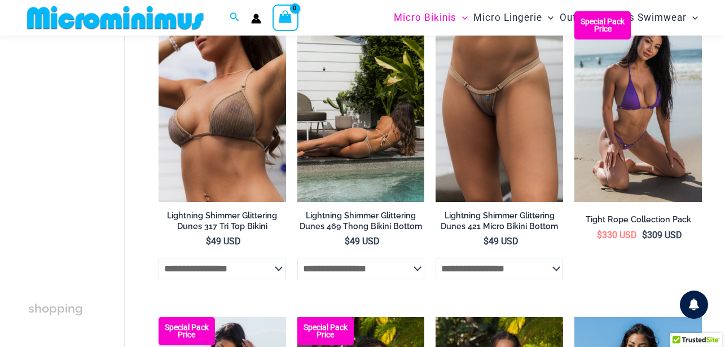 The width and height of the screenshot is (725, 347). I want to click on a: Mens SwimwearMenu ToggleMenu Toggle, so click(653, 17).